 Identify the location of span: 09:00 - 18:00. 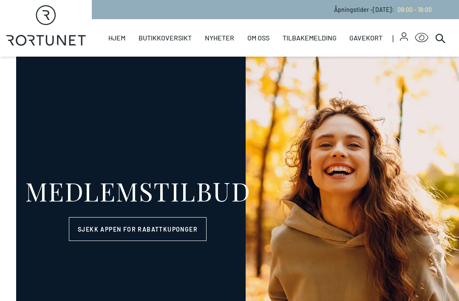
(415, 9).